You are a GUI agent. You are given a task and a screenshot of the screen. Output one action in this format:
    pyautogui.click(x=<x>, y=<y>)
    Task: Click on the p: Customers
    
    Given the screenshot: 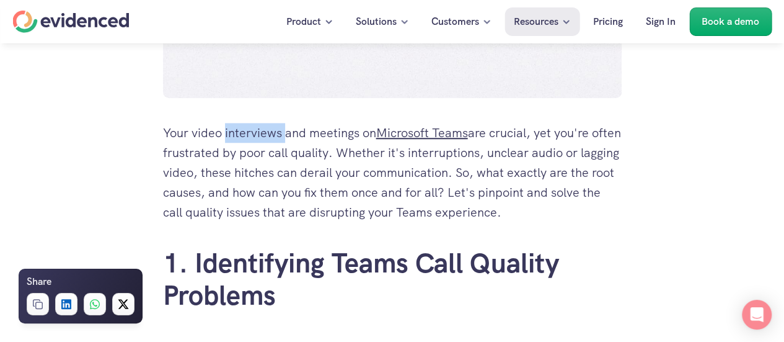 What is the action you would take?
    pyautogui.click(x=455, y=22)
    